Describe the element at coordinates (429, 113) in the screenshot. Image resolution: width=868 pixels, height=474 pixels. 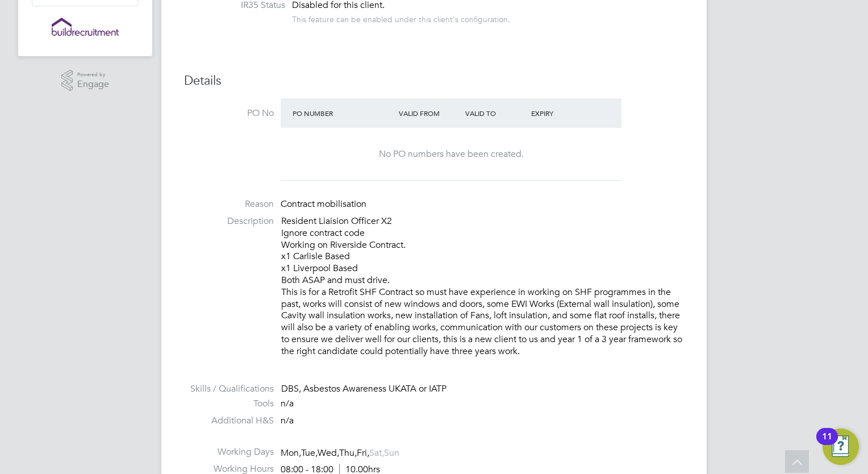
I see `div: Valid From` at that location.